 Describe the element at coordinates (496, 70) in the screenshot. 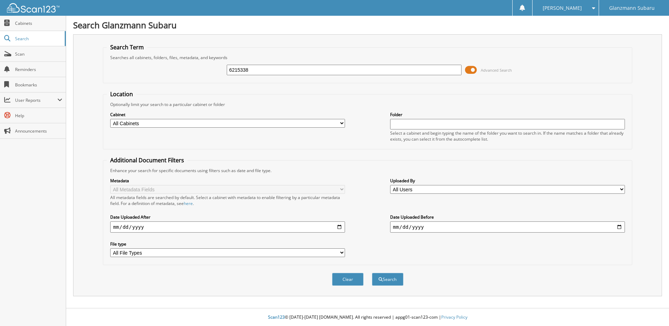

I see `span: Advanced Search` at that location.